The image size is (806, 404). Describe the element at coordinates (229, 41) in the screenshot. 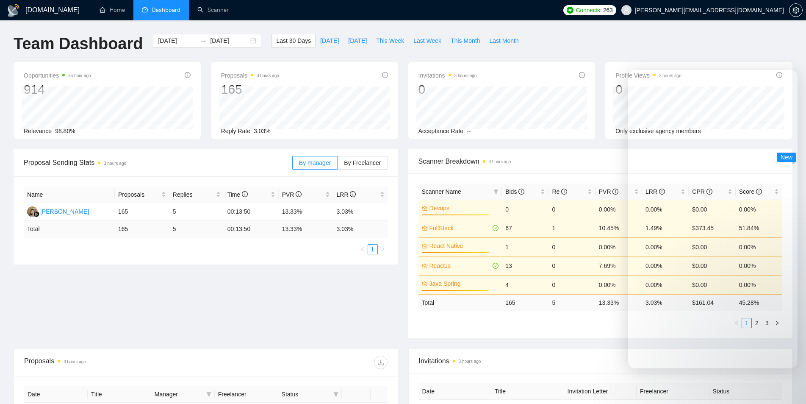

I see `input: End date` at that location.